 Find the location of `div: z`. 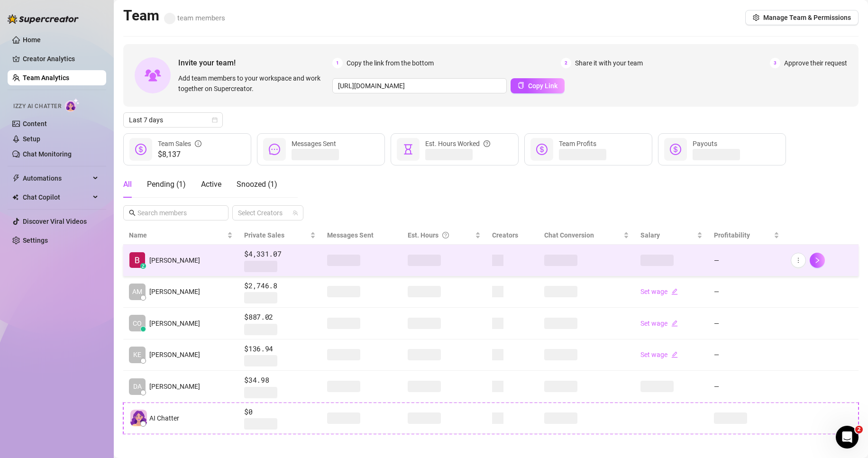

div: z is located at coordinates (143, 266).